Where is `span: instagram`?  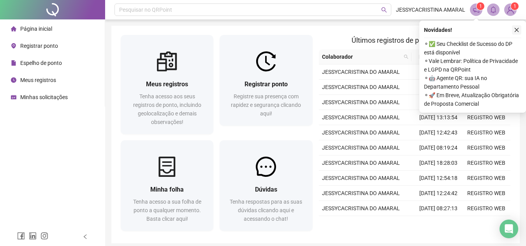 span: instagram is located at coordinates (44, 236).